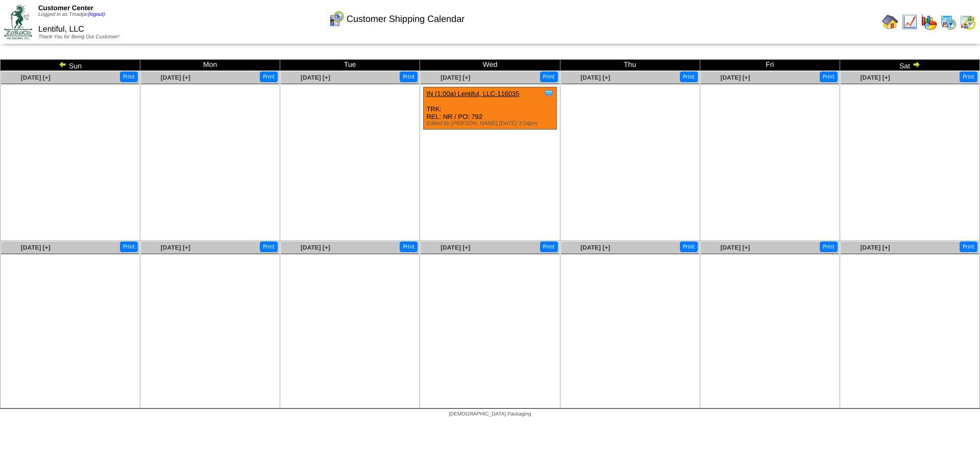  I want to click on td: Sun, so click(70, 65).